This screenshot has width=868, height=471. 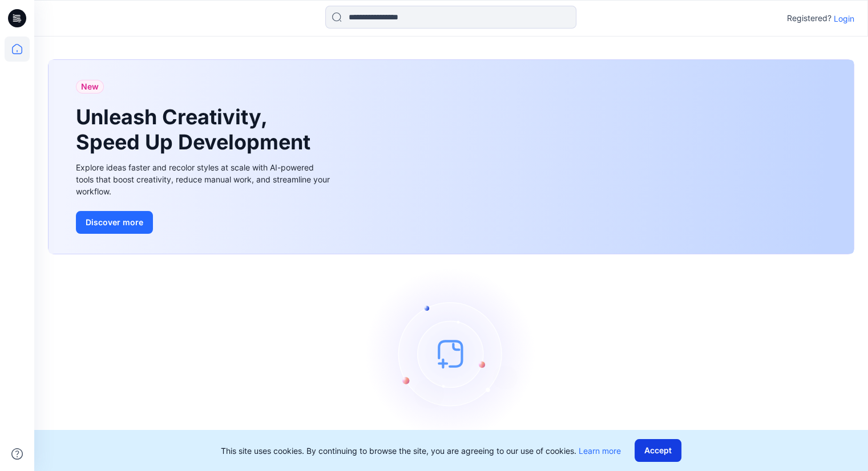 I want to click on button: Discover more, so click(x=114, y=222).